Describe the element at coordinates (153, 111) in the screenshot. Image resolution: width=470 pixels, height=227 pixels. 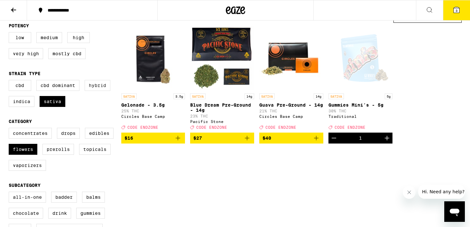
I see `p: 25% THC` at that location.